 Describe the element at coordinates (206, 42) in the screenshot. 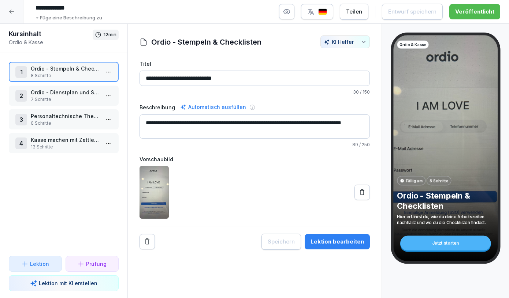

I see `h1: Ordio - Stempeln & Checklisten` at that location.